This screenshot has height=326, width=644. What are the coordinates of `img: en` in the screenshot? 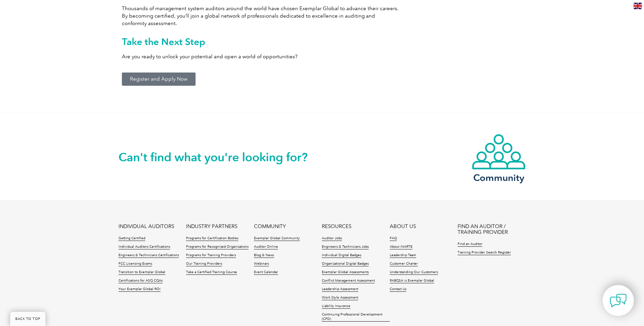 It's located at (637, 6).